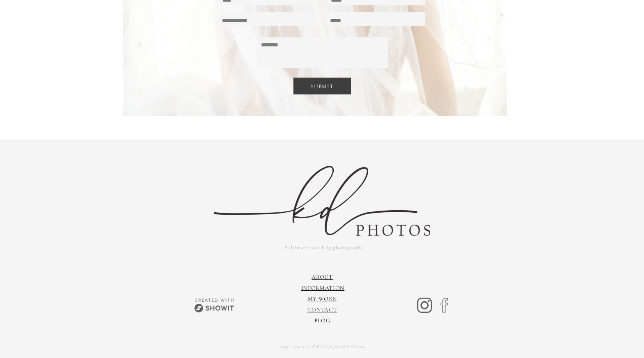 Image resolution: width=644 pixels, height=358 pixels. What do you see at coordinates (324, 248) in the screenshot?
I see `a: Baltimore wedding photography` at bounding box center [324, 248].